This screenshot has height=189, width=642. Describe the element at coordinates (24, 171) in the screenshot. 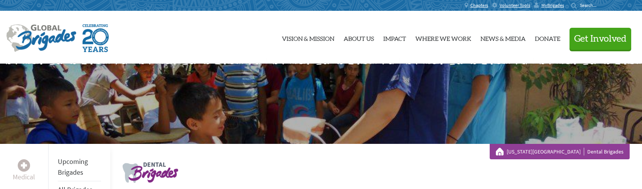

I see `a: MedicalMedical` at that location.